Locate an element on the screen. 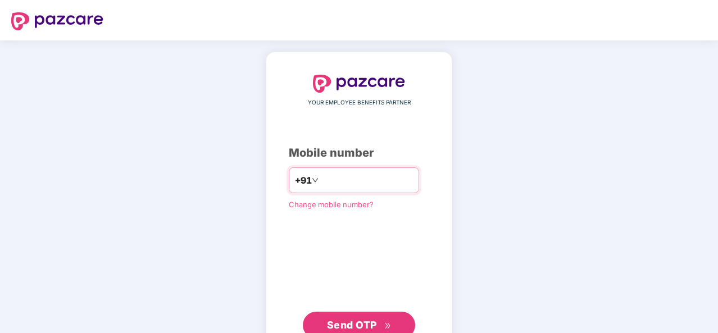 The height and width of the screenshot is (333, 718). span: double-right is located at coordinates (388, 326).